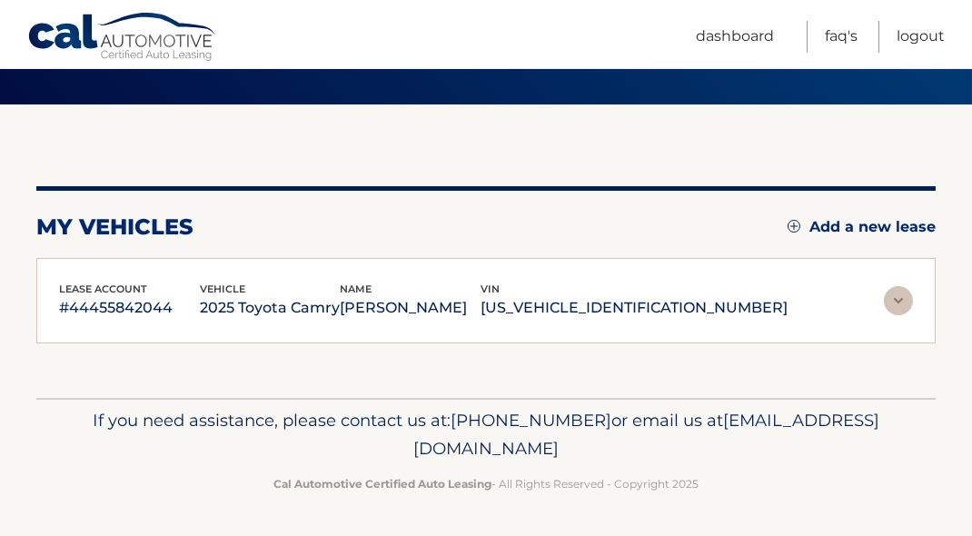 The image size is (972, 536). What do you see at coordinates (486, 483) in the screenshot?
I see `p: - All Rights Reserved - Copyright 2025` at bounding box center [486, 483].